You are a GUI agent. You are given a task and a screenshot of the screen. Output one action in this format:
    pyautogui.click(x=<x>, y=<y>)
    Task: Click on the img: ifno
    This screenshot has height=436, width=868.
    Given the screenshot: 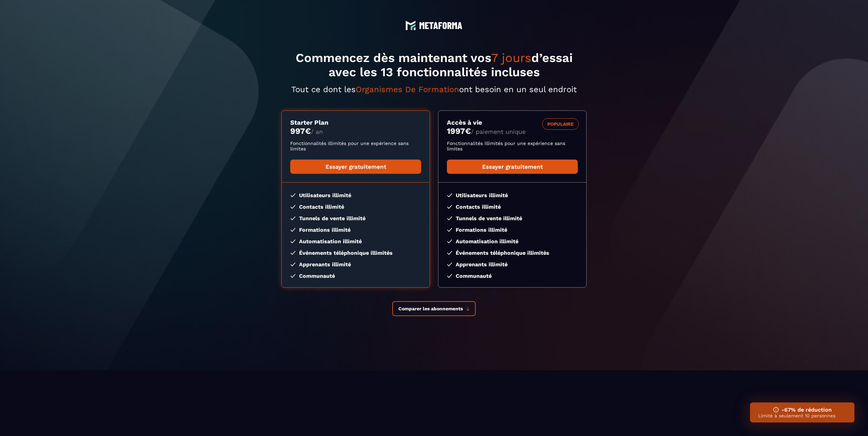 What is the action you would take?
    pyautogui.click(x=776, y=409)
    